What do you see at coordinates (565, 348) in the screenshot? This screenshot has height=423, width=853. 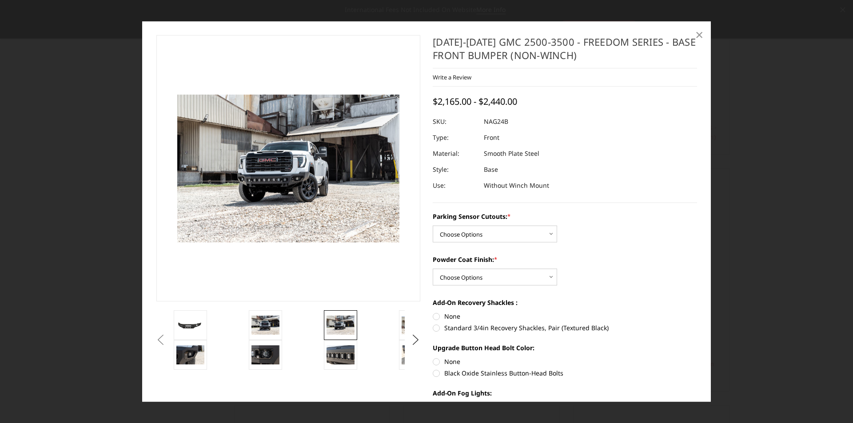 I see `label: Upgrade Button Head Bolt Color:` at bounding box center [565, 348].